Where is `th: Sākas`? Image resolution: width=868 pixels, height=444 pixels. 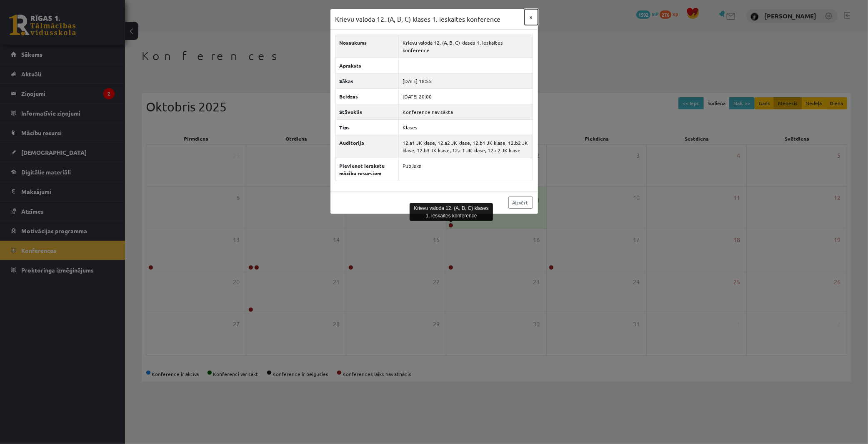
th: Sākas is located at coordinates (367, 81).